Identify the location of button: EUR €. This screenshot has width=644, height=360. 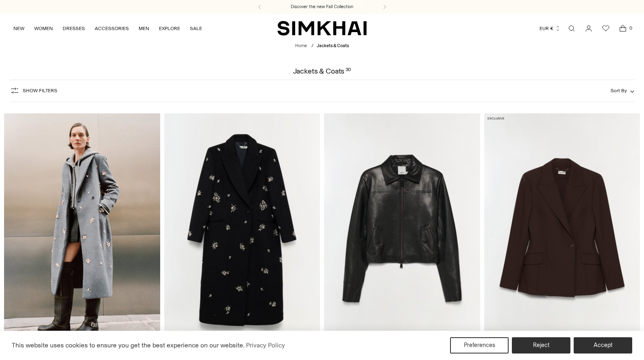
(550, 29).